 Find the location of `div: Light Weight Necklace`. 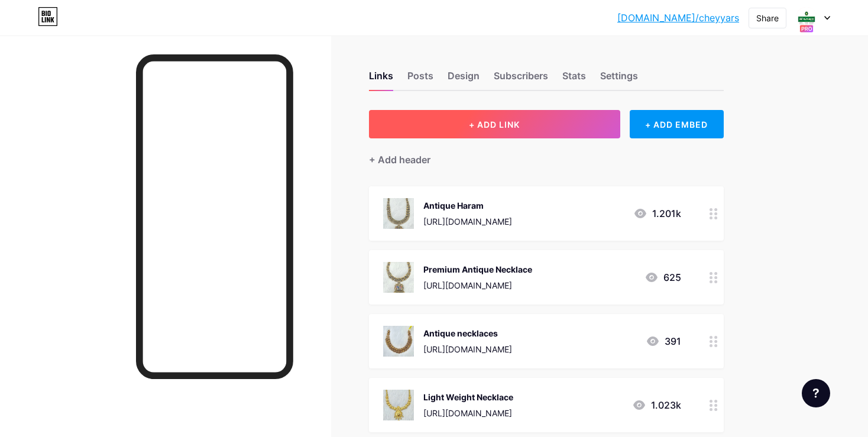

div: Light Weight Necklace is located at coordinates (468, 397).